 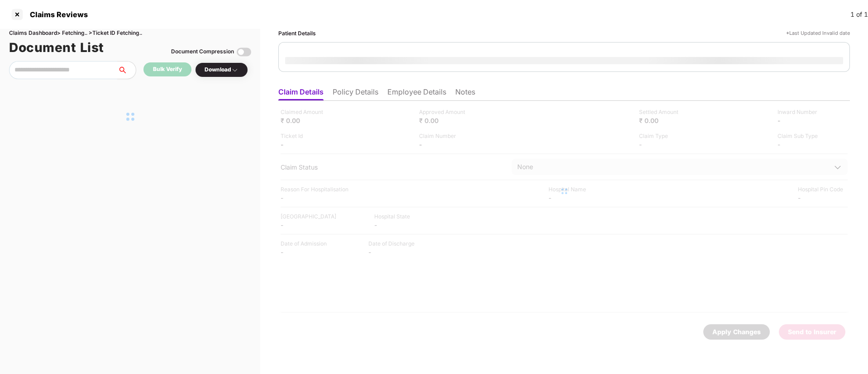 I want to click on li: Employee Details, so click(x=417, y=94).